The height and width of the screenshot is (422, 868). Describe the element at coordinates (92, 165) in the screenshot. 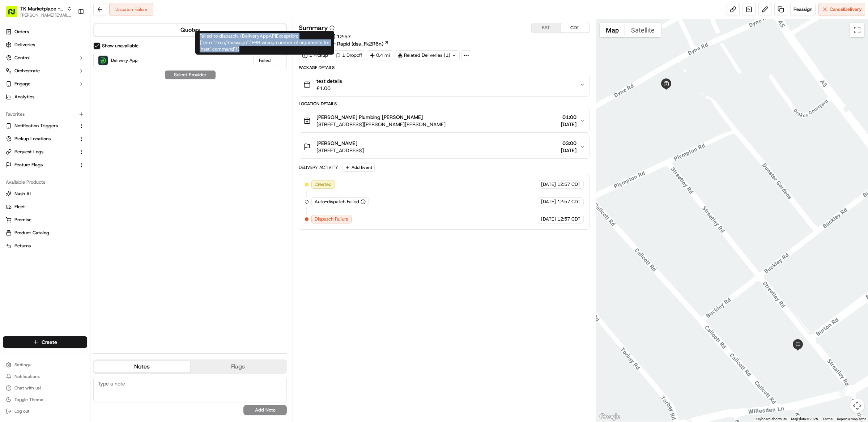

I see `span: API Documentation` at that location.